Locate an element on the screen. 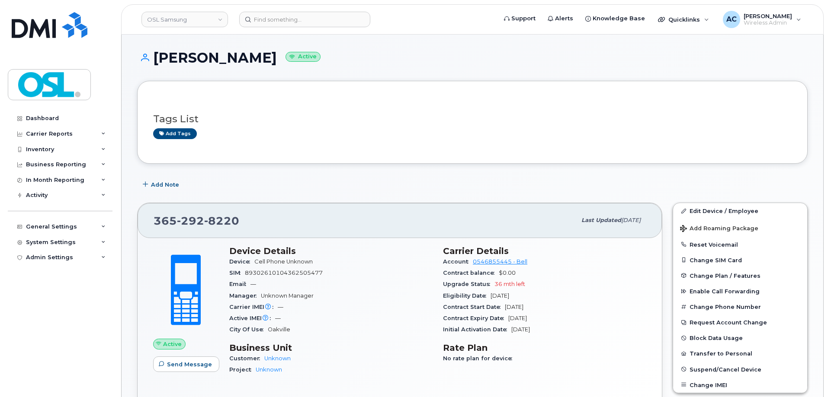 Image resolution: width=828 pixels, height=397 pixels. span: Change Plan / Features is located at coordinates (725, 275).